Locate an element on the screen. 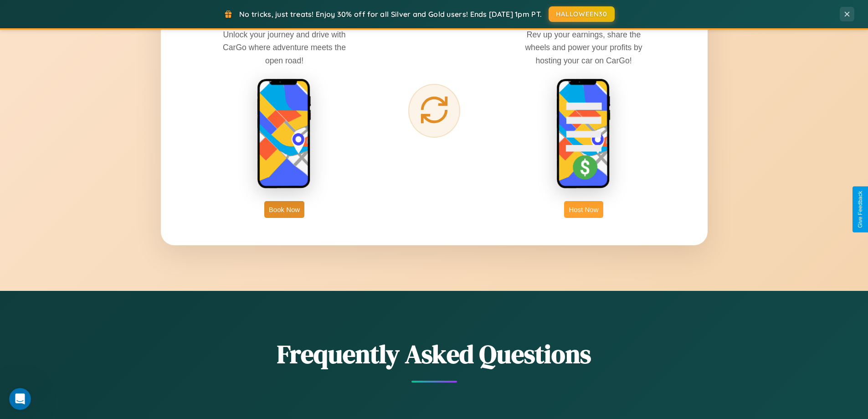 This screenshot has height=419, width=868. button: Book Now is located at coordinates (284, 210).